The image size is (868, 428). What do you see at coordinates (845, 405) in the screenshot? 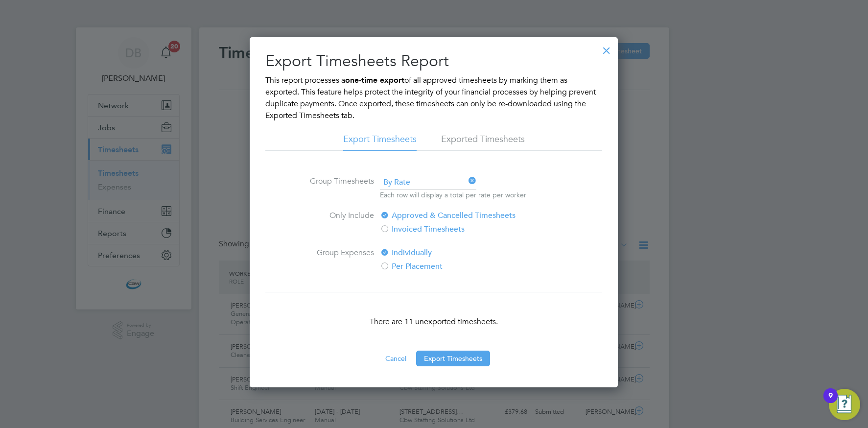
I see `button: Open Resource Center, 9 new notifications` at bounding box center [845, 405].